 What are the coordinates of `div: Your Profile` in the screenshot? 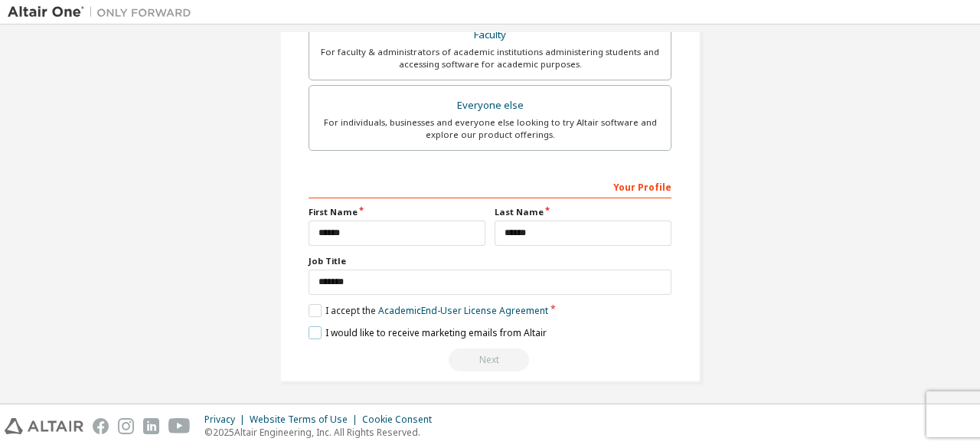 It's located at (490, 186).